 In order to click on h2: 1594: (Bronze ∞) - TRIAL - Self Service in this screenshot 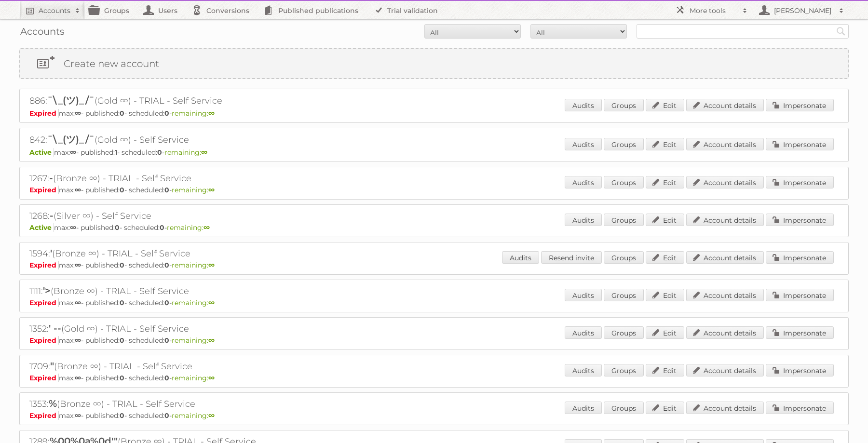, I will do `click(198, 253)`.